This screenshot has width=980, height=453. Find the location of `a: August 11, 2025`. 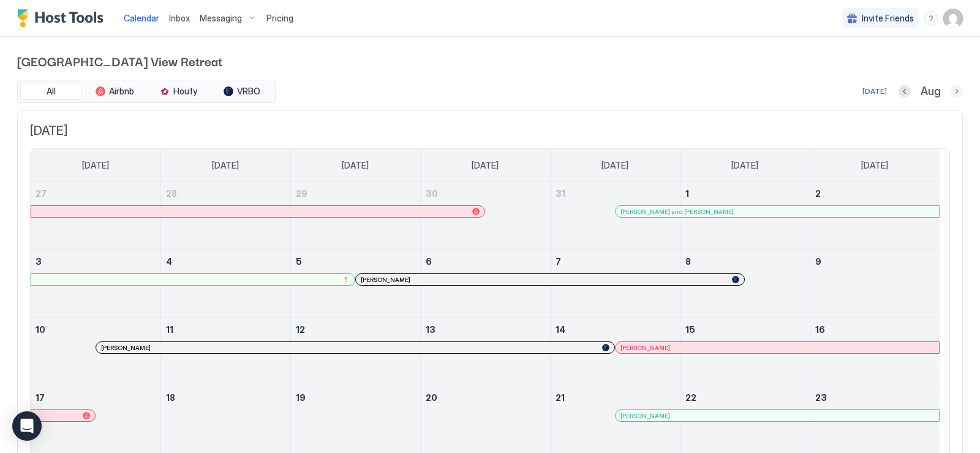

a: August 11, 2025 is located at coordinates (226, 329).